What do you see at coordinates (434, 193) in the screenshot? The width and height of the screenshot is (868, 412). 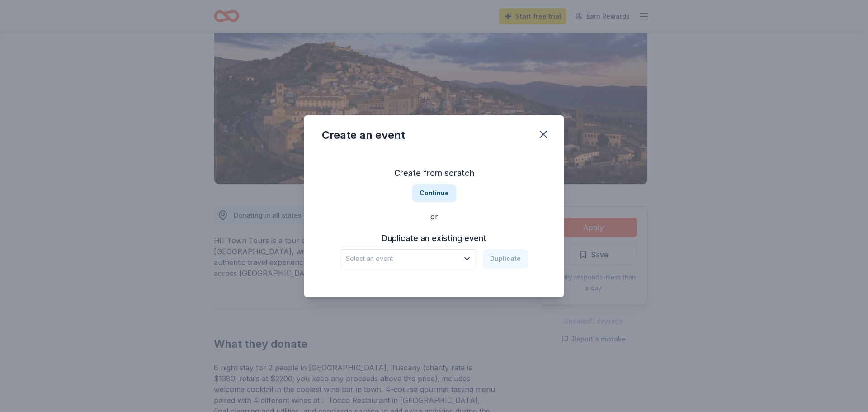 I see `button: Continue` at bounding box center [434, 193].